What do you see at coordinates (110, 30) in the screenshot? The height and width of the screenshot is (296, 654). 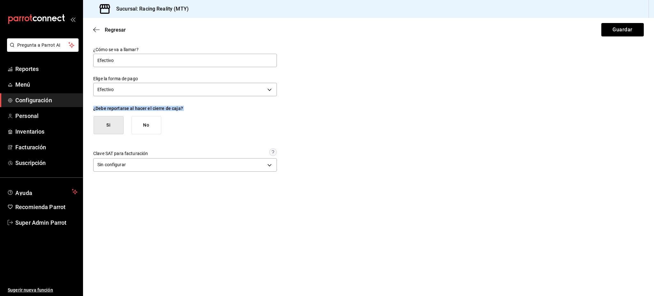 I see `button: Regresar` at bounding box center [110, 30].